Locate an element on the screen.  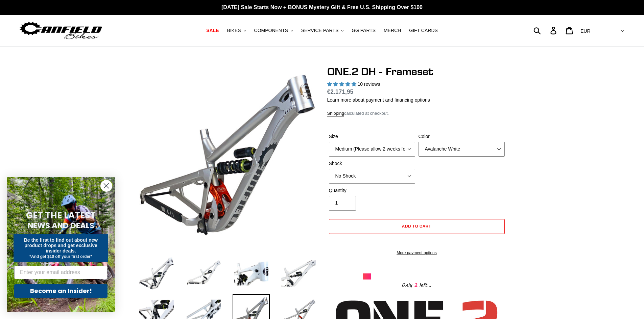
img: Canfield Bikes is located at coordinates (61, 30).